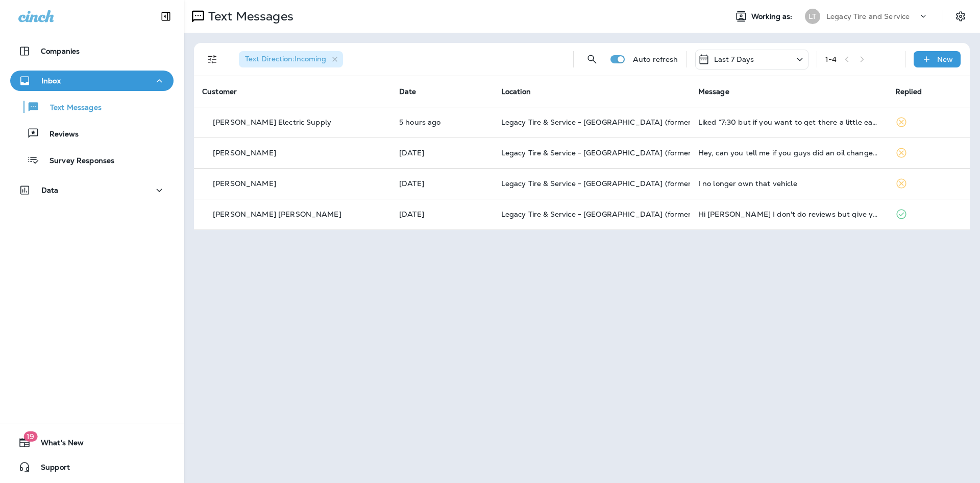 This screenshot has width=980, height=483. Describe the element at coordinates (442, 214) in the screenshot. I see `p: Aug 28, 2025 09:02 PM` at that location.